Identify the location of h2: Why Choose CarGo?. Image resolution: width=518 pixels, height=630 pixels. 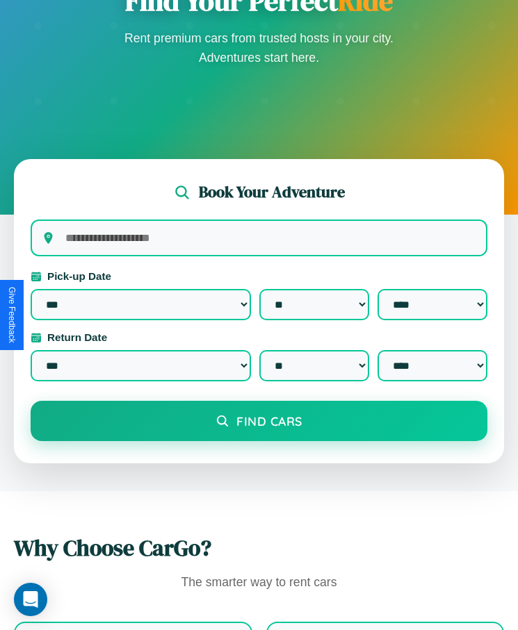
(259, 548).